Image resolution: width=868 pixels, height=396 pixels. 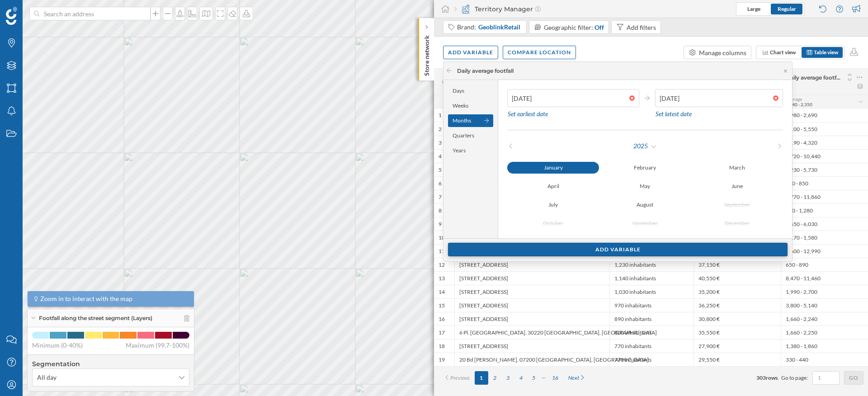 What do you see at coordinates (499, 27) in the screenshot?
I see `span: GeoblinkRetail` at bounding box center [499, 27].